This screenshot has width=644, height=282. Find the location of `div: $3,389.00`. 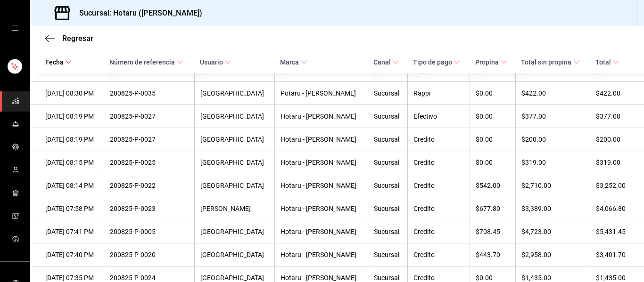

div: $3,389.00 is located at coordinates (553, 208).